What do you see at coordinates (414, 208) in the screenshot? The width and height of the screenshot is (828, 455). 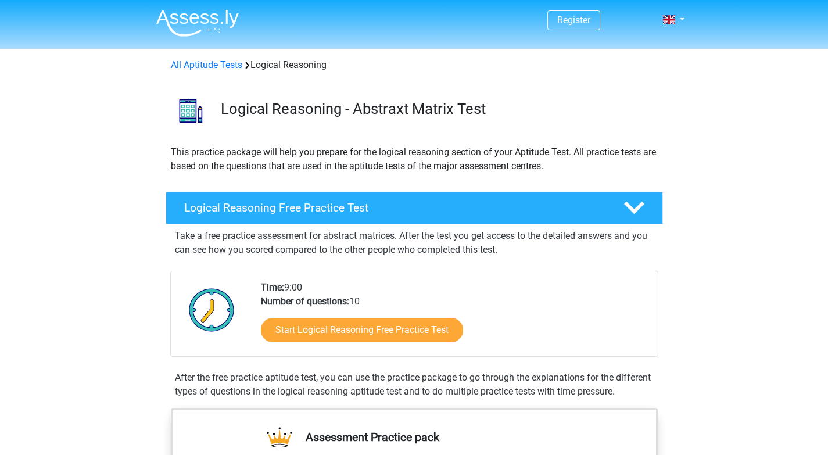 I see `a: Logical Reasoning Free Practice Test` at bounding box center [414, 208].